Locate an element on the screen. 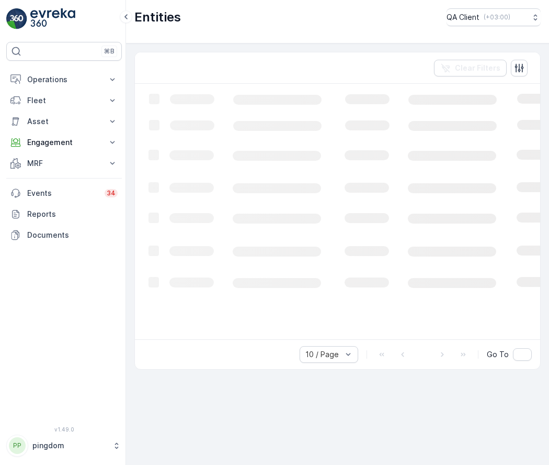 Image resolution: width=549 pixels, height=465 pixels. p: Clear Filters is located at coordinates (478, 68).